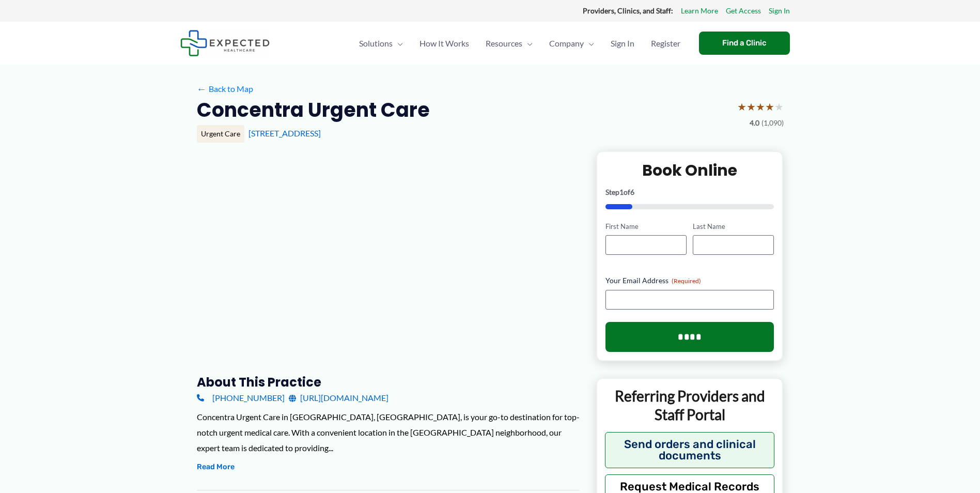  Describe the element at coordinates (666, 44) in the screenshot. I see `span: Register` at that location.